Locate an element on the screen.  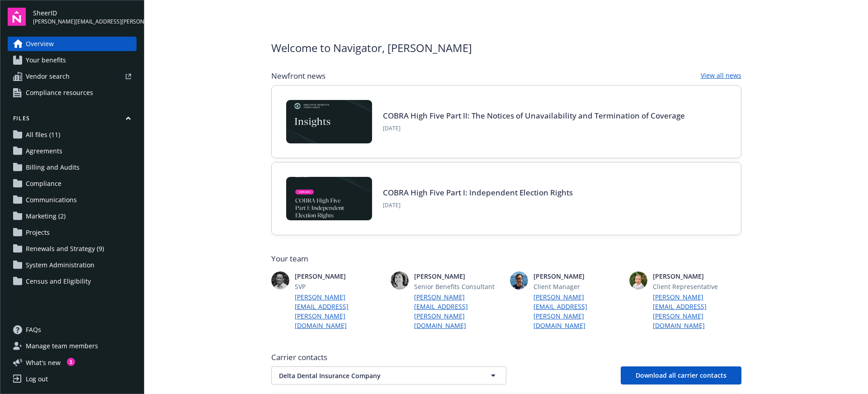
span: Your benefits is located at coordinates (45, 60).